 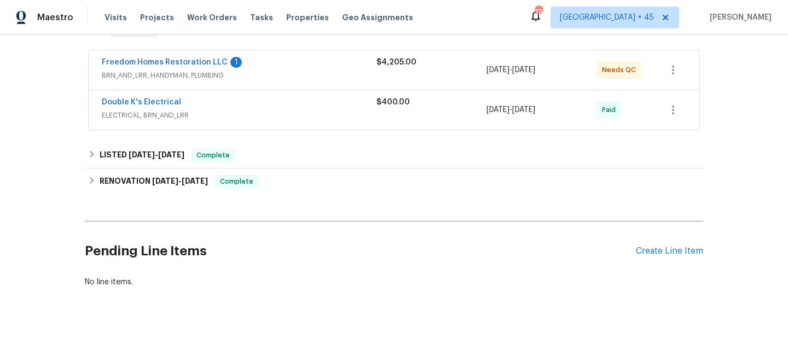 What do you see at coordinates (55, 18) in the screenshot?
I see `span: Maestro` at bounding box center [55, 18].